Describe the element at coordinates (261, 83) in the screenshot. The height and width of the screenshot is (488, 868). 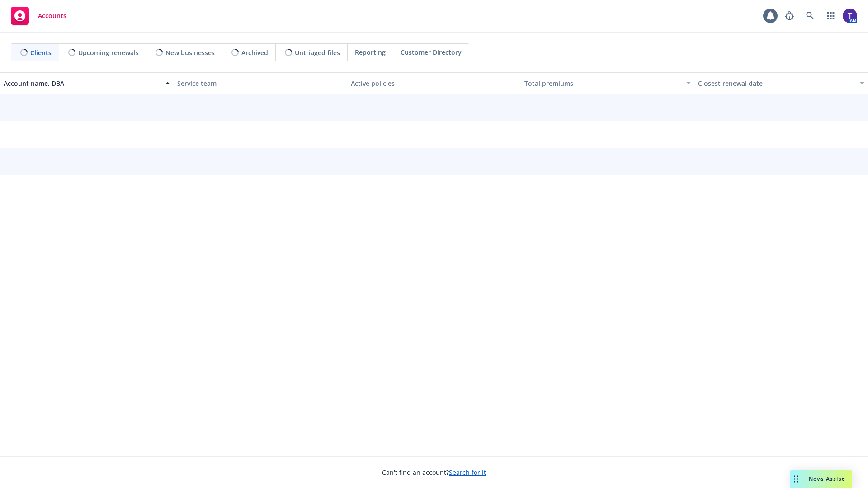
I see `div: Service team` at that location.